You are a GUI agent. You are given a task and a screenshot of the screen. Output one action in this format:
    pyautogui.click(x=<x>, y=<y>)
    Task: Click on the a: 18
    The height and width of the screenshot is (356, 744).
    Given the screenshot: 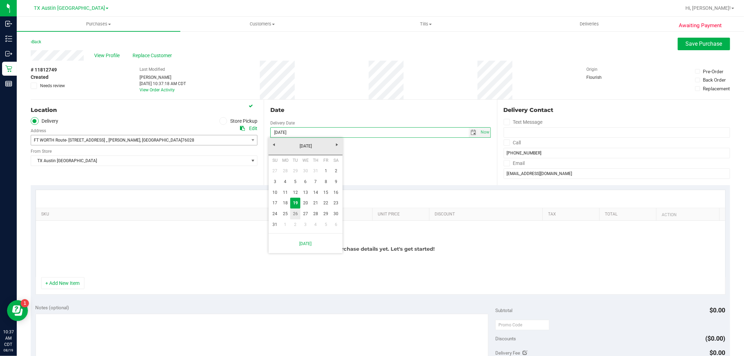 What is the action you would take?
    pyautogui.click(x=285, y=203)
    